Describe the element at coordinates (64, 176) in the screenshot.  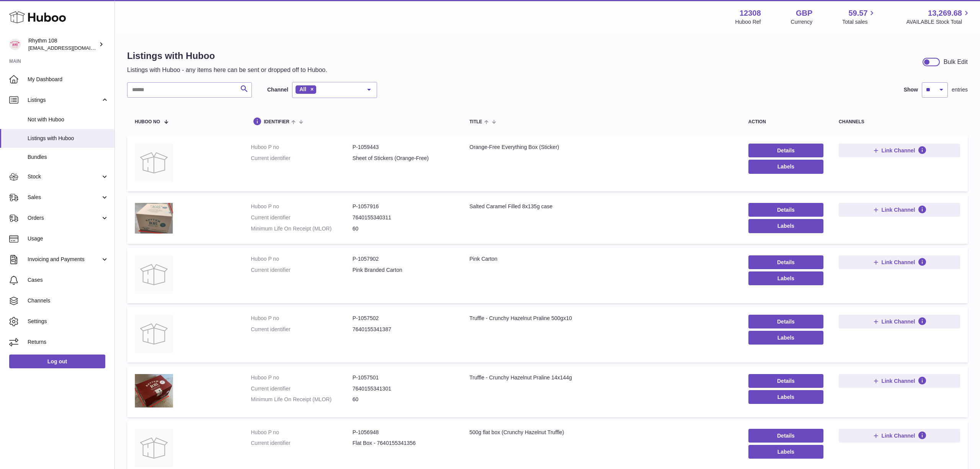
I see `span: Stock` at that location.